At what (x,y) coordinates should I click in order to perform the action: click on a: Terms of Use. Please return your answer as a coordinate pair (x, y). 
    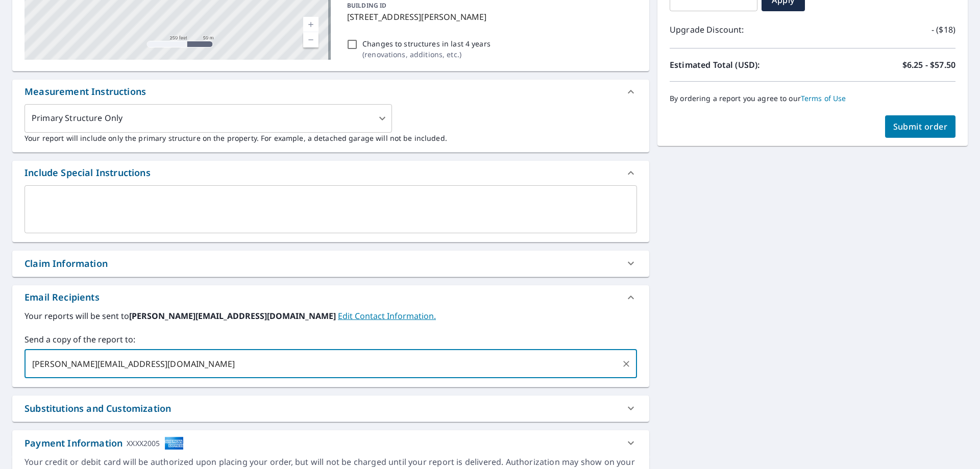
    Looking at the image, I should click on (824, 98).